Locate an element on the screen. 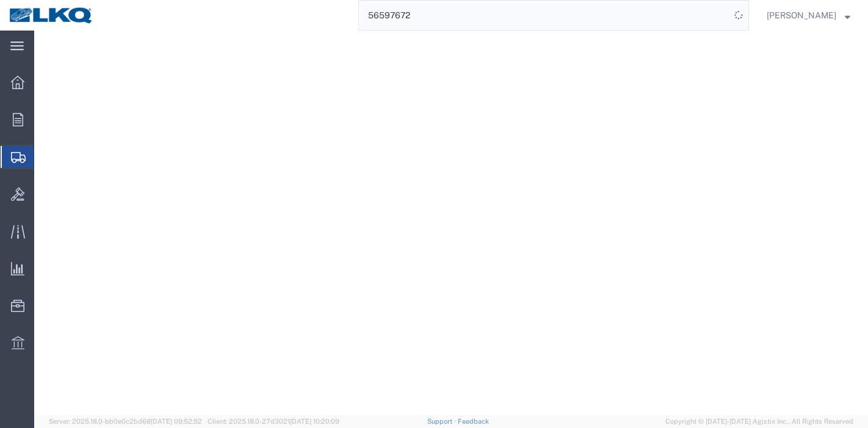 The image size is (868, 428). span: Server: 2025.18.0-bb0e0c2bd68 is located at coordinates (125, 421).